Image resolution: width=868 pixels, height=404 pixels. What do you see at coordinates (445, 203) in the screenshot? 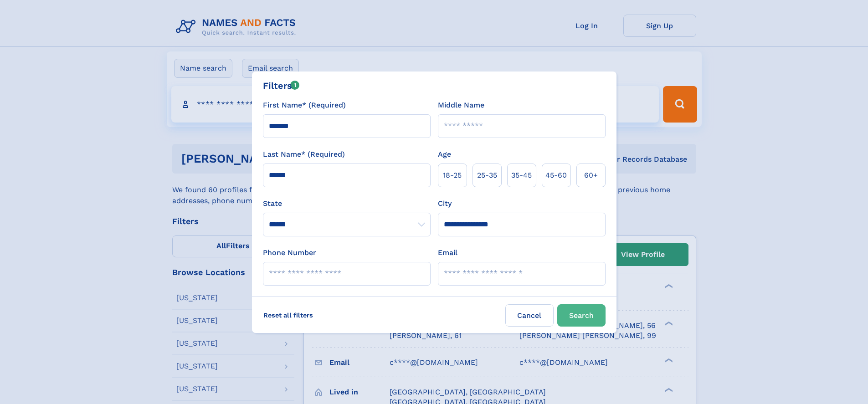
I see `label: City` at bounding box center [445, 203].